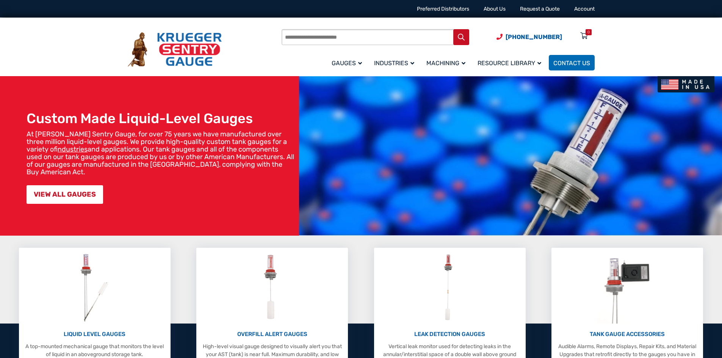 The image size is (722, 358). I want to click on img: Leak Detection Gauges, so click(449, 288).